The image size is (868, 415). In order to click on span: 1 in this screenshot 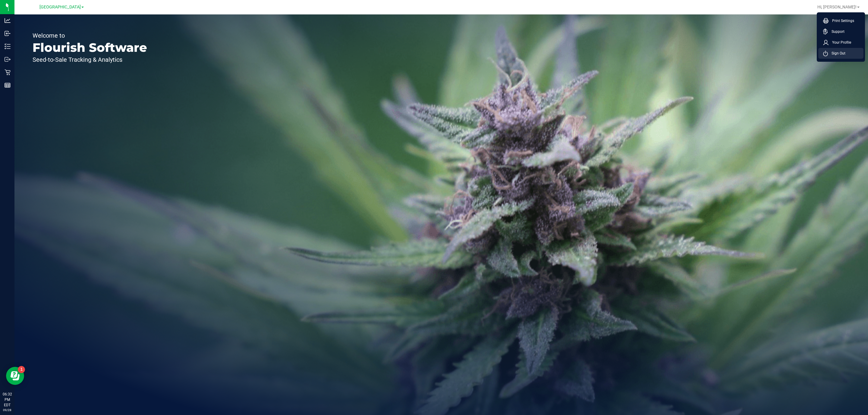, I will do `click(4, 3)`.